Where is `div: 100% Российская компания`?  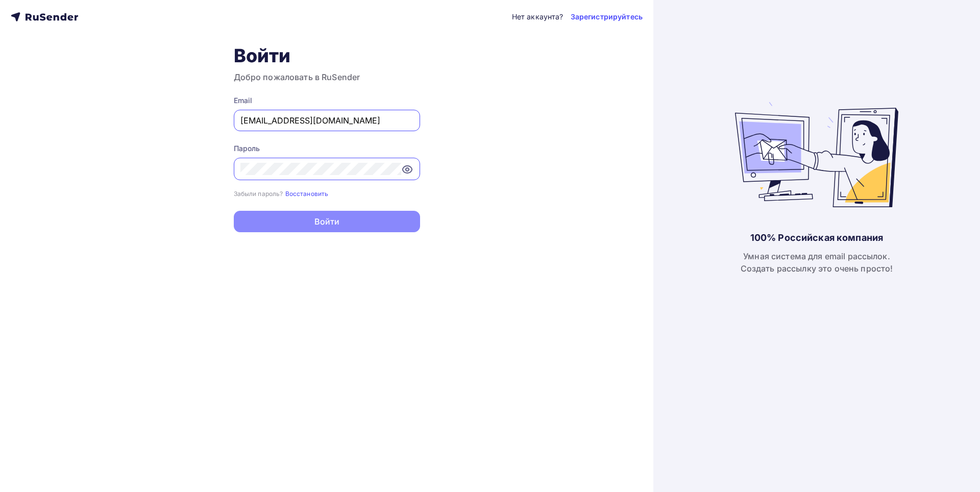
div: 100% Российская компания is located at coordinates (817, 238).